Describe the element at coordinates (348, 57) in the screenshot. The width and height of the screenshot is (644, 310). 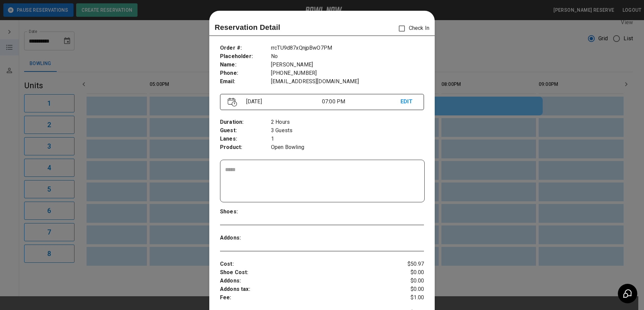
I see `p: No` at that location.